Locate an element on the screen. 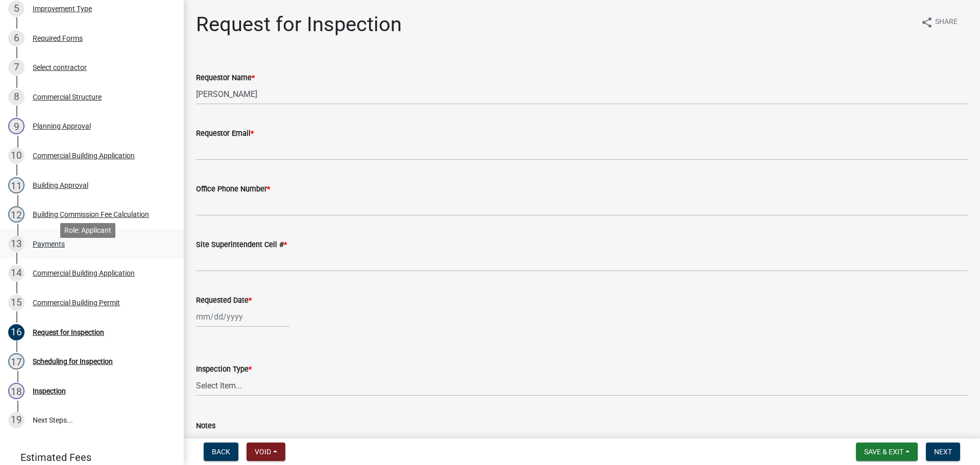 The height and width of the screenshot is (465, 980). div: Payments is located at coordinates (48, 244).